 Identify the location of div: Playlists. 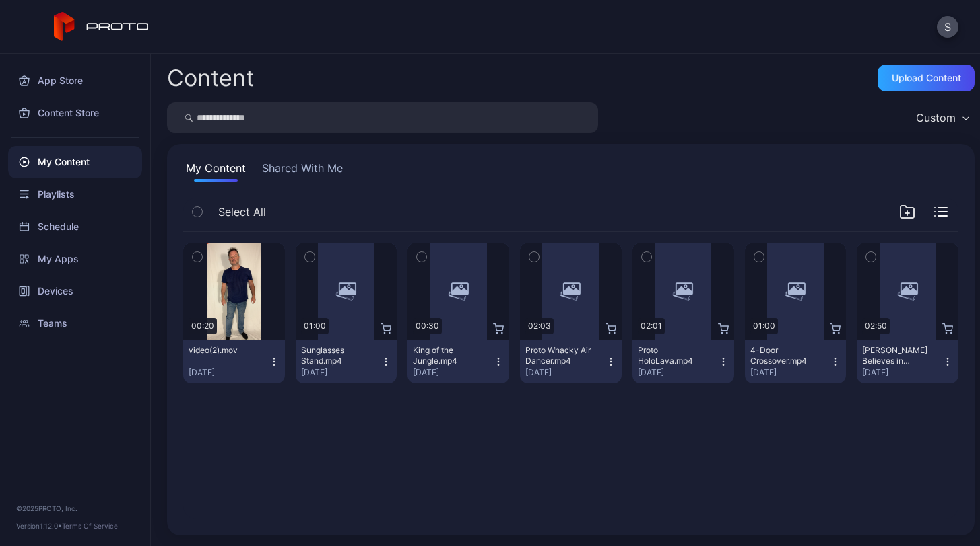
(75, 194).